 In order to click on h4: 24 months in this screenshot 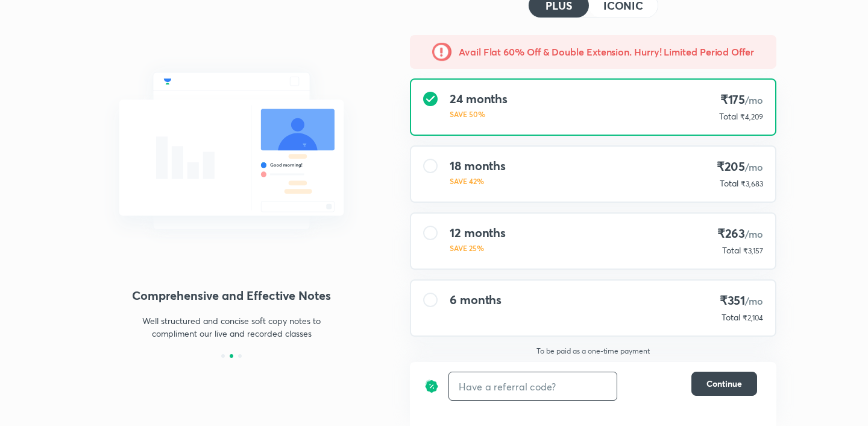, I will do `click(479, 99)`.